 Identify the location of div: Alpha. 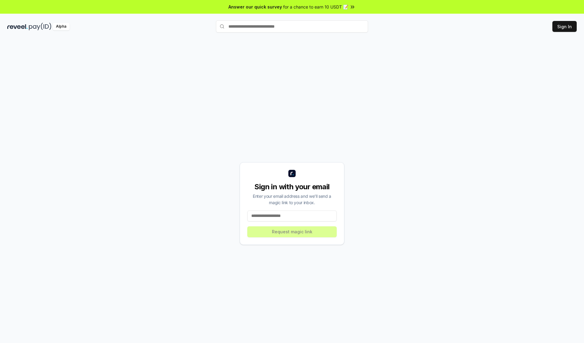
(61, 26).